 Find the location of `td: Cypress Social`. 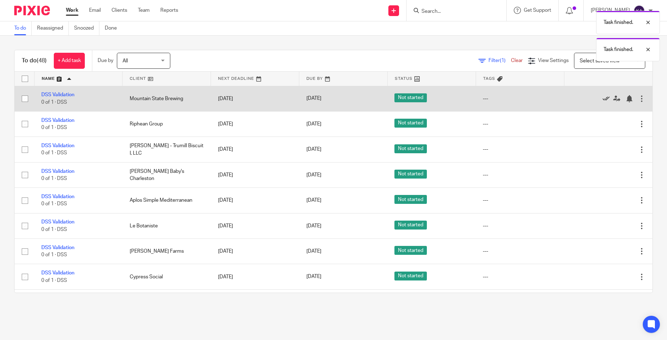

td: Cypress Social is located at coordinates (167, 276).